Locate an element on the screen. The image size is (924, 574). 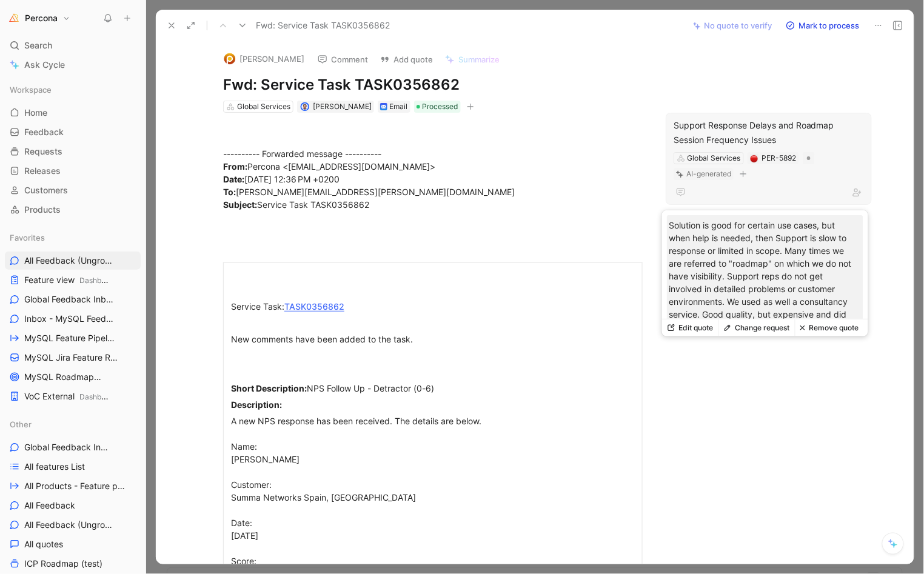
button: No quote to verify is located at coordinates (733, 26).